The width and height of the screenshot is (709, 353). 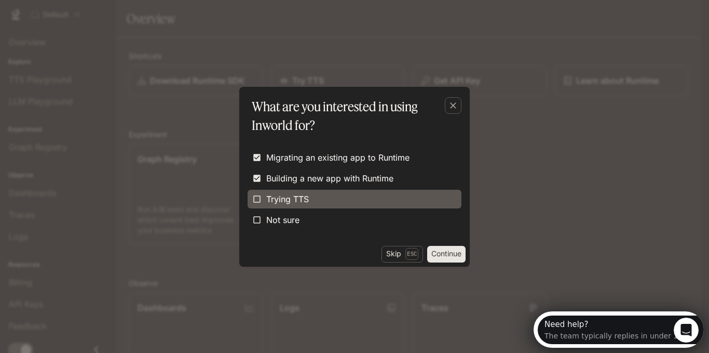 I want to click on div: The team typically replies in under 1h, so click(x=80, y=22).